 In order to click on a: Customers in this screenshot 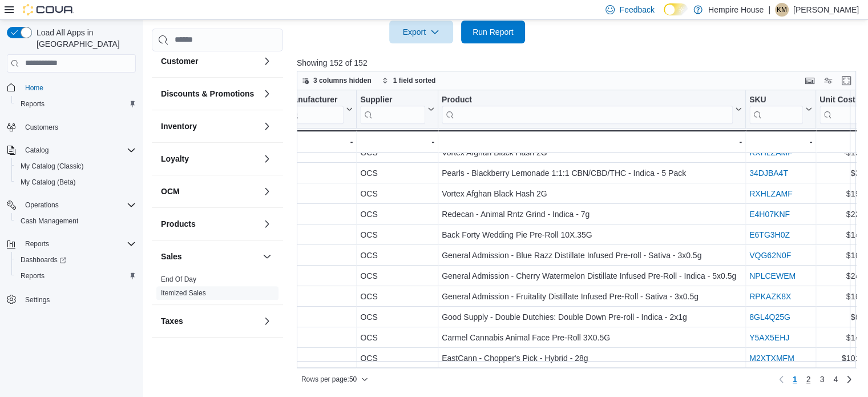, I will do `click(42, 127)`.